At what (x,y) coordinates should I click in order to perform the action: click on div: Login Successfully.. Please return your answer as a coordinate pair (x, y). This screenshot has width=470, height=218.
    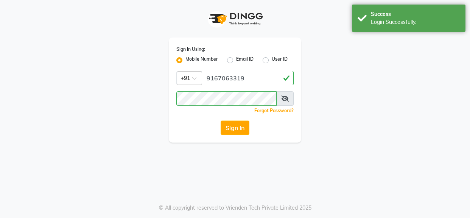
    Looking at the image, I should click on (415, 22).